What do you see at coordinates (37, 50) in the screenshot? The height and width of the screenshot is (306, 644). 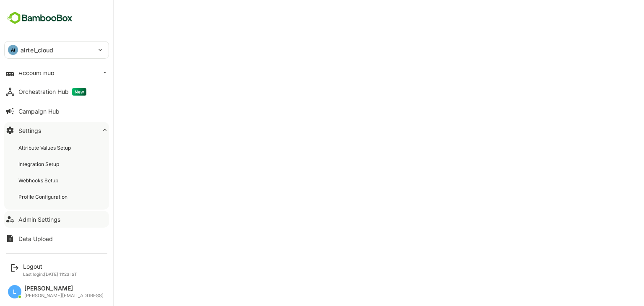 I see `p: airtel_cloud` at bounding box center [37, 50].